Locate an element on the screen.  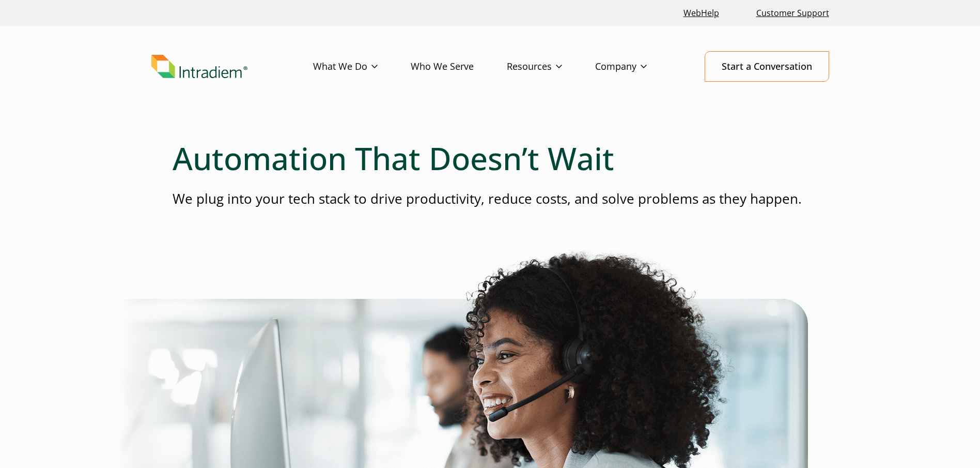
a: Company is located at coordinates (638, 67).